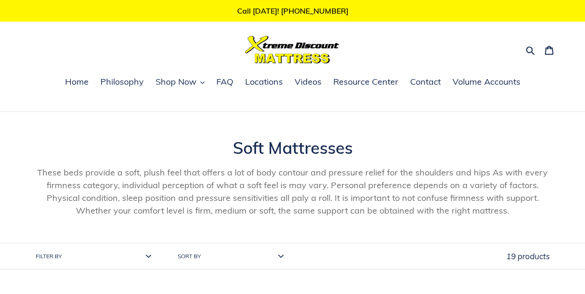  Describe the element at coordinates (425, 82) in the screenshot. I see `span: Contact` at that location.